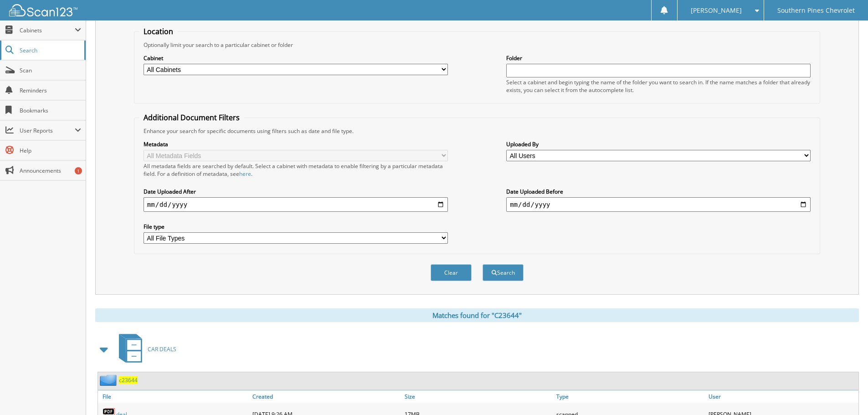 This screenshot has height=415, width=868. What do you see at coordinates (145, 348) in the screenshot?
I see `a: CAR DEALS` at bounding box center [145, 348].